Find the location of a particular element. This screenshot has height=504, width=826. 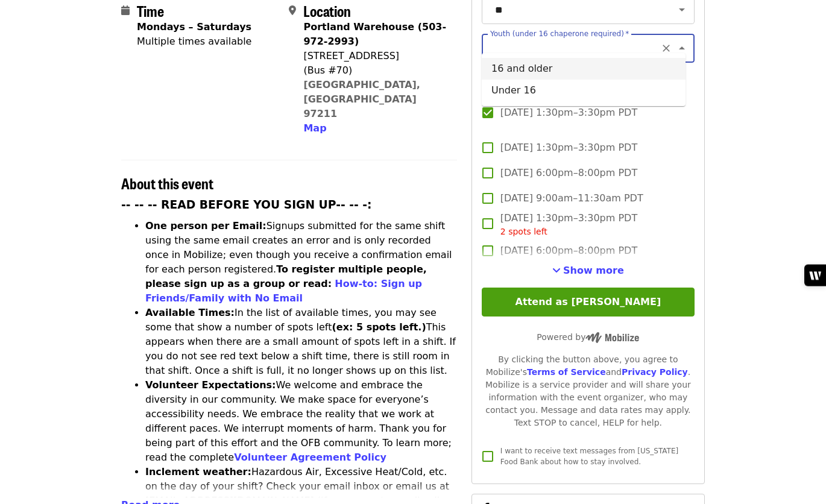

strong: To register multiple people, please sign up as a group or read: is located at coordinates (286, 276).